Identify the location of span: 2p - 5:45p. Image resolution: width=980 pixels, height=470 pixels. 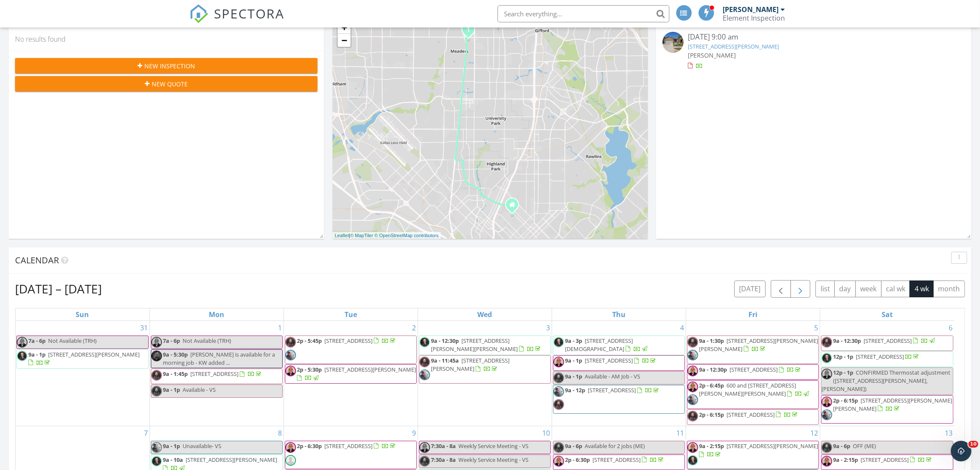
(310, 340).